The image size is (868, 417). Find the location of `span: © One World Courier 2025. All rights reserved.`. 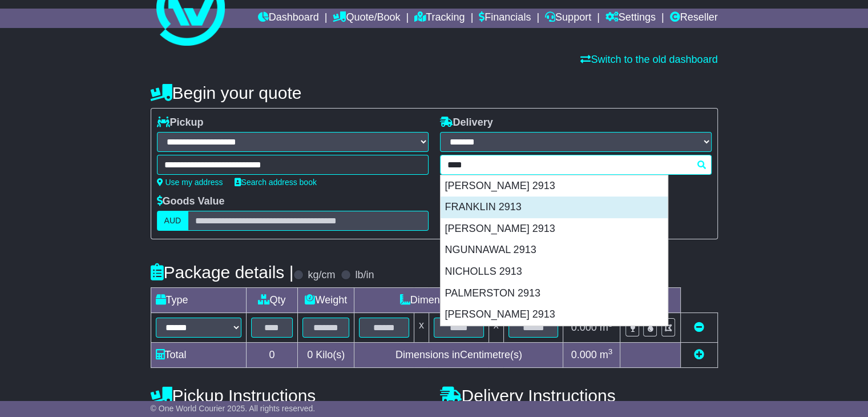

span: © One World Courier 2025. All rights reserved. is located at coordinates (232, 408).